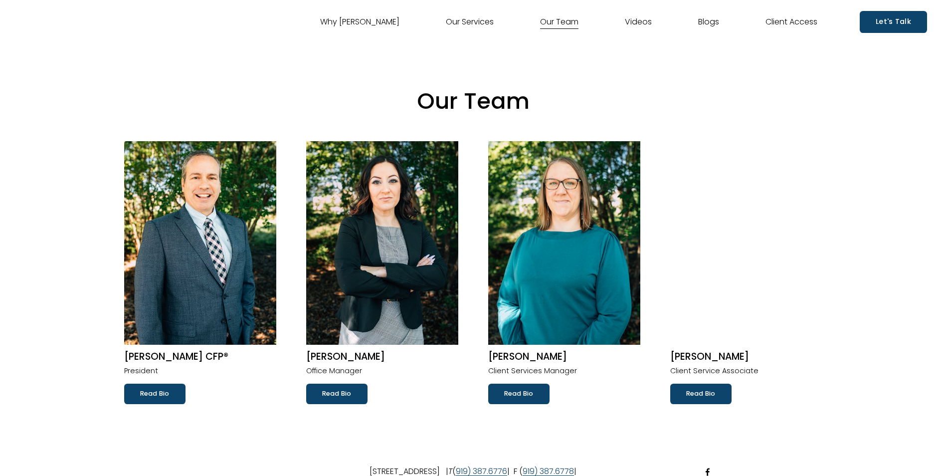 The width and height of the screenshot is (946, 476). I want to click on a: Let's Talk, so click(893, 21).